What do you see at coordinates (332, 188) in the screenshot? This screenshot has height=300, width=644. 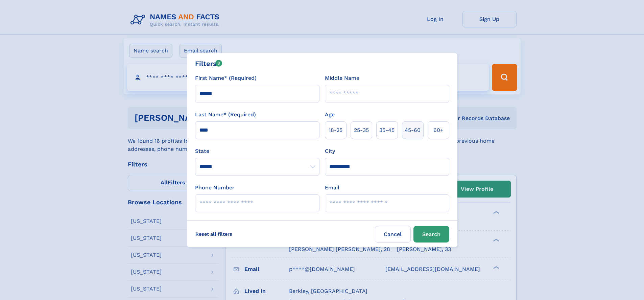 I see `label: Email` at bounding box center [332, 188].